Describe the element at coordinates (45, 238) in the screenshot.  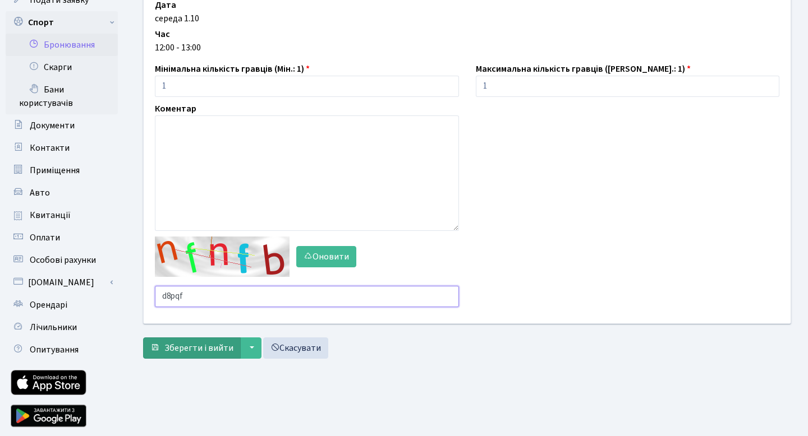
I see `span: Оплати` at that location.